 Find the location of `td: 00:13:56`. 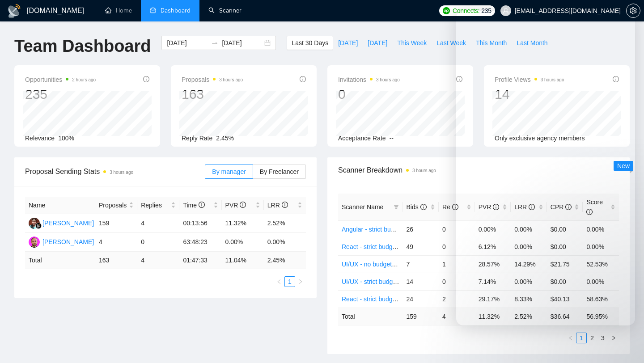

td: 00:13:56 is located at coordinates (200, 224).